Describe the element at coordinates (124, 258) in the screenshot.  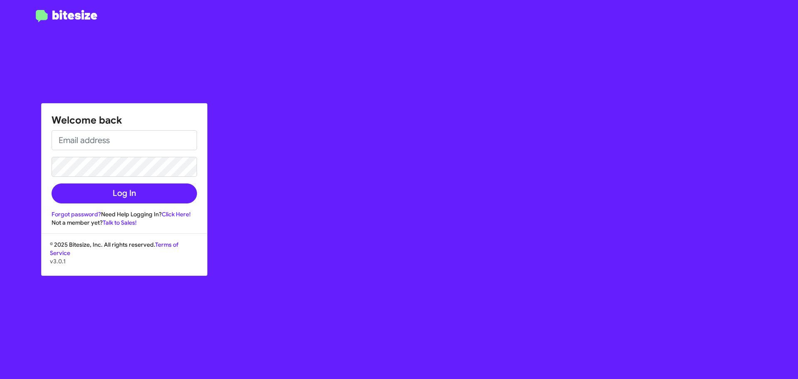
I see `div: © 2025 Bitesize, Inc. All rights reserved.` at that location.